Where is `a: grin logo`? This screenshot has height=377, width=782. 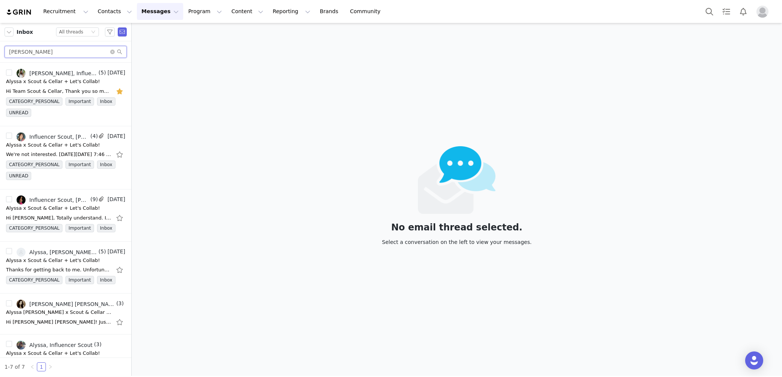 a: grin logo is located at coordinates (19, 12).